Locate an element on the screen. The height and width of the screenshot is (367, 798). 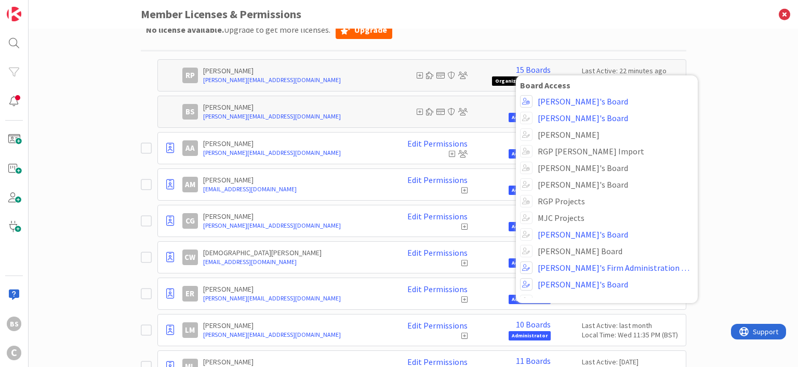
span: MJC Projects is located at coordinates (616, 218).